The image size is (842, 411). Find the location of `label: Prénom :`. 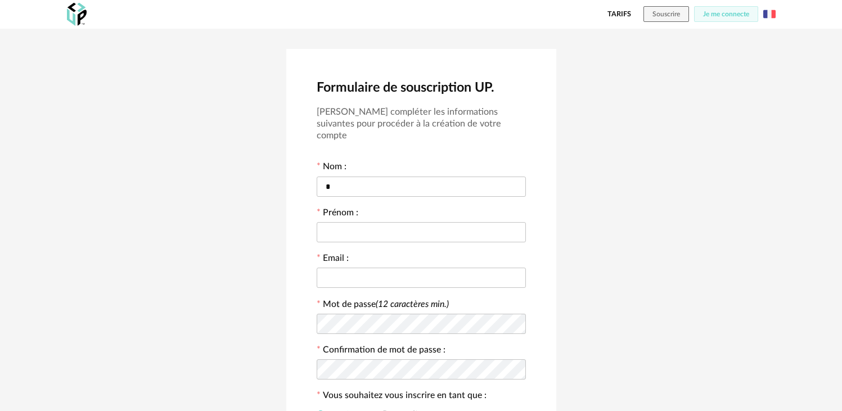

label: Prénom : is located at coordinates (337, 214).